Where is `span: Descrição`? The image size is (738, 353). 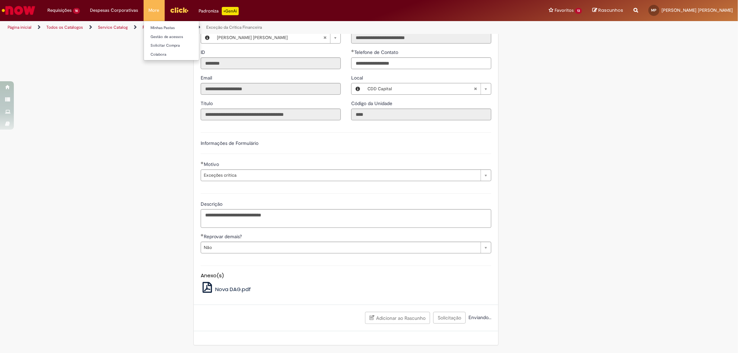 span: Descrição is located at coordinates (212, 204).